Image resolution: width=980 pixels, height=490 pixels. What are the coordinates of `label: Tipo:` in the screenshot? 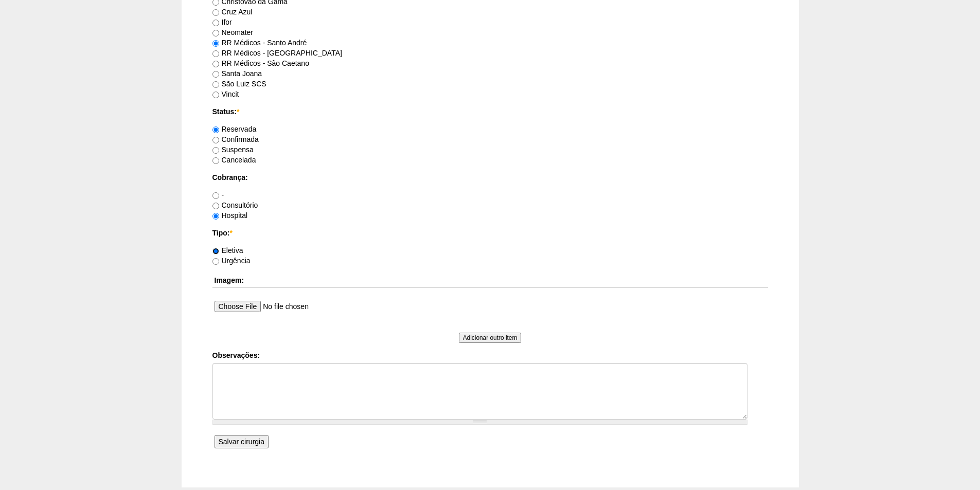 It's located at (490, 233).